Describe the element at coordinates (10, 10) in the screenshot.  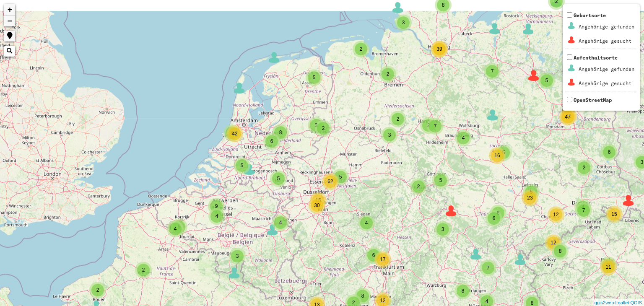
I see `a: Zoom in` at that location.